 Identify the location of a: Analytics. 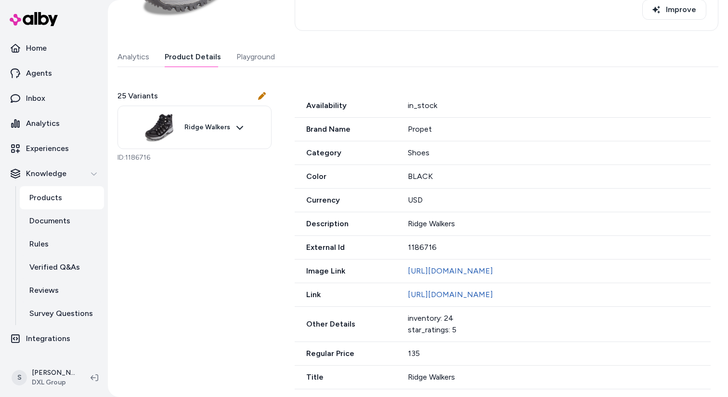
(54, 123).